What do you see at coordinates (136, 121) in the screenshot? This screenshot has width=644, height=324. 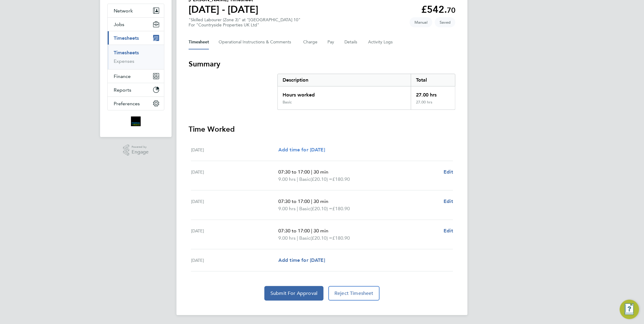 I see `a: Go to home page` at bounding box center [136, 121].